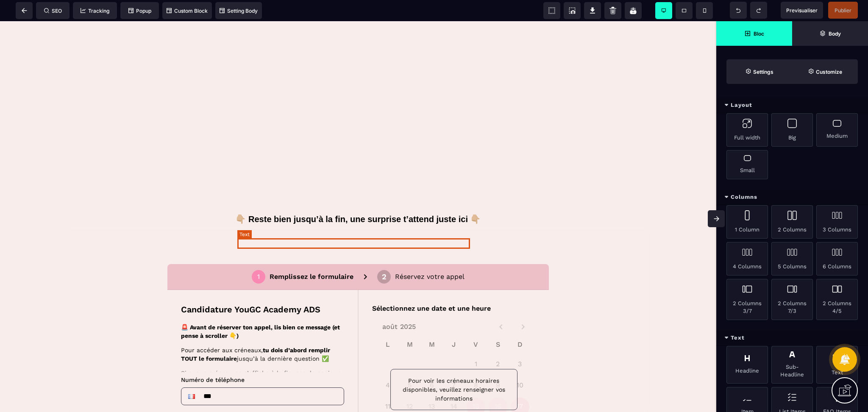 The image size is (868, 412). Describe the element at coordinates (837, 258) in the screenshot. I see `div: 6 Columns` at that location.